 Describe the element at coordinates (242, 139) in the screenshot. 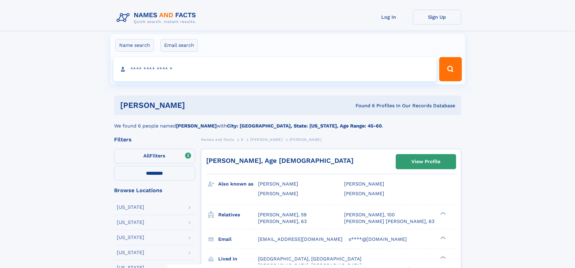

I see `a: S` at that location.